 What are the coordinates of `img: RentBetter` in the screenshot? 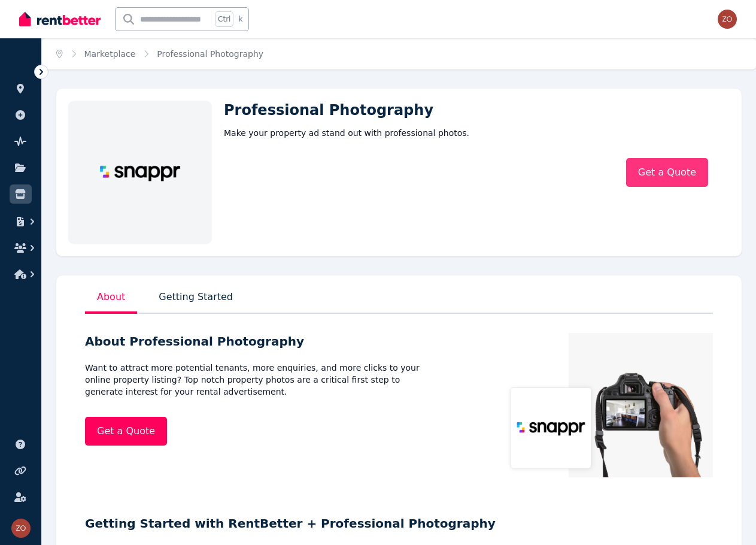 It's located at (60, 19).